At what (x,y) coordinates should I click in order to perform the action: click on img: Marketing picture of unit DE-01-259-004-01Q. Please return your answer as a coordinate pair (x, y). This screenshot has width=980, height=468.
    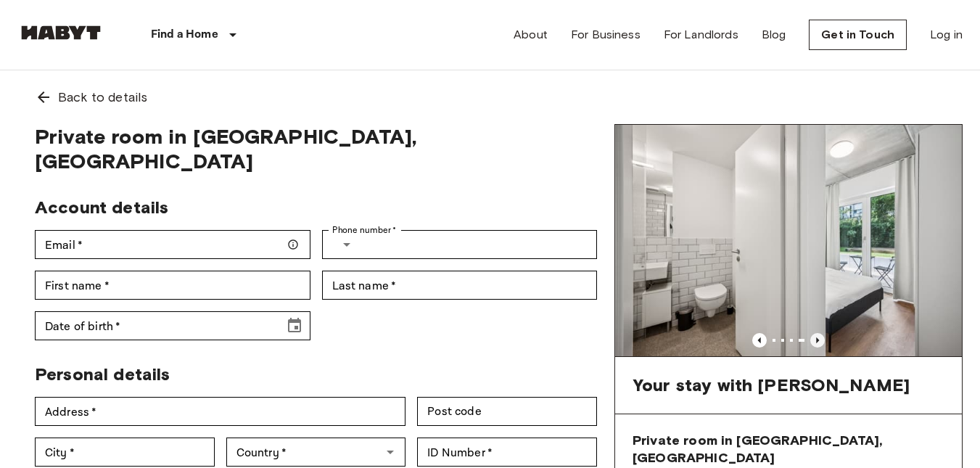
    Looking at the image, I should click on (789, 240).